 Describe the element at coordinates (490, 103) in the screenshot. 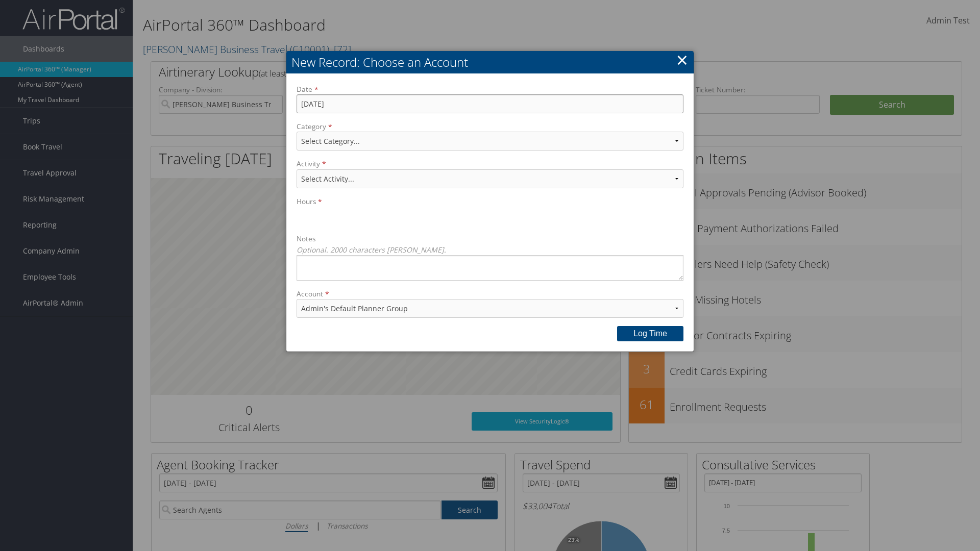

I see `input: Date` at that location.